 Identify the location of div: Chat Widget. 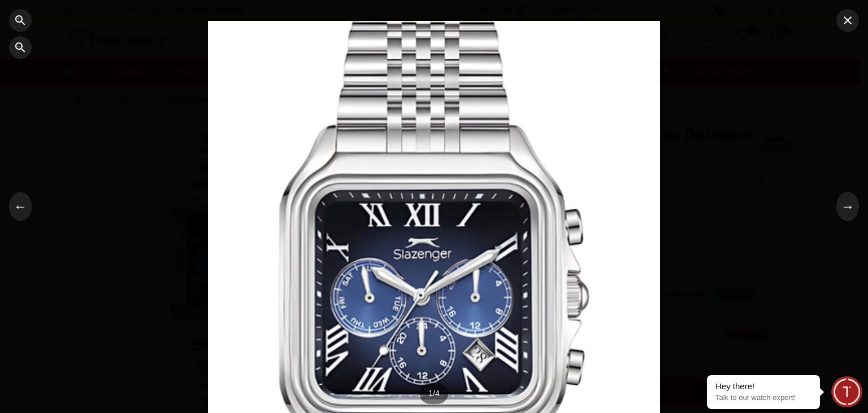
(846, 391).